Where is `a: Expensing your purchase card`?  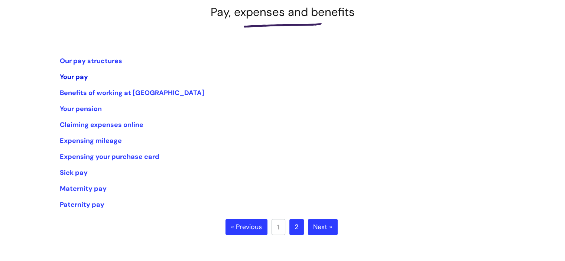
a: Expensing your purchase card is located at coordinates (110, 157).